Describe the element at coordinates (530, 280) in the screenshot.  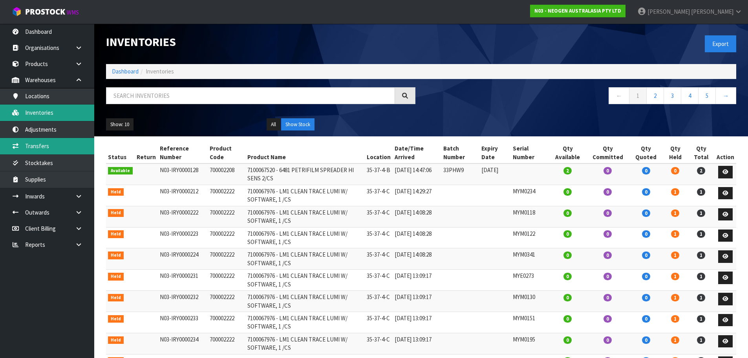
I see `td: MYE0273` at that location.